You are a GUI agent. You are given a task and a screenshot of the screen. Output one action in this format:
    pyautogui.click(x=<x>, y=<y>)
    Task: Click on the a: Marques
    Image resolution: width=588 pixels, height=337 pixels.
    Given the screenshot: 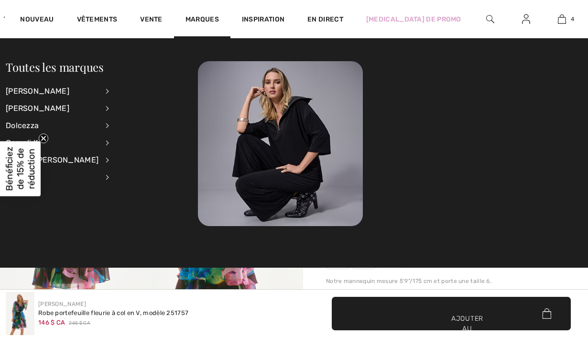 What is the action you would take?
    pyautogui.click(x=202, y=20)
    